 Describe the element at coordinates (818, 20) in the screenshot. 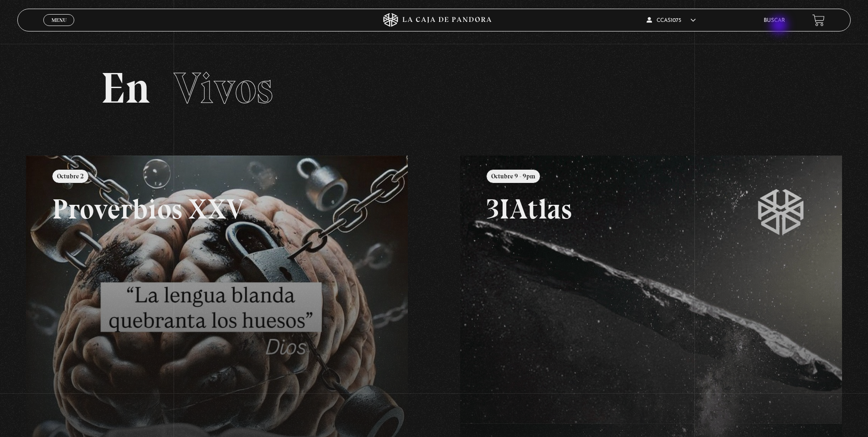

I see `a: View your shopping cart` at that location.